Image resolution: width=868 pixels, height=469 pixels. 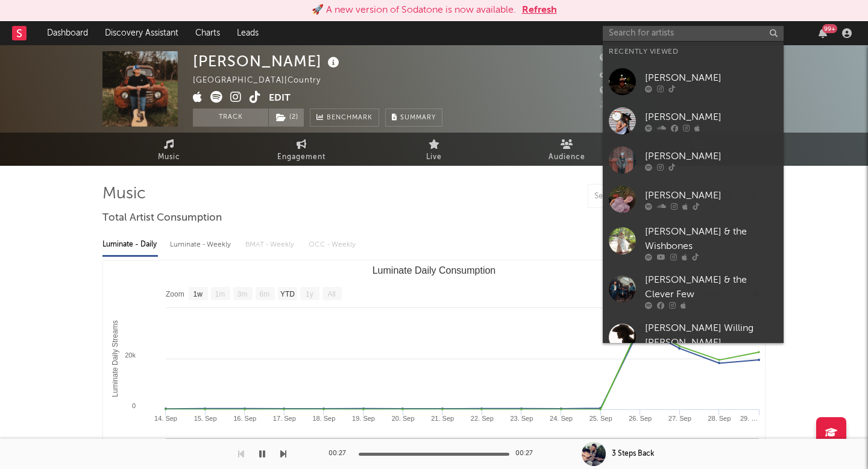 I want to click on span: Live, so click(x=434, y=158).